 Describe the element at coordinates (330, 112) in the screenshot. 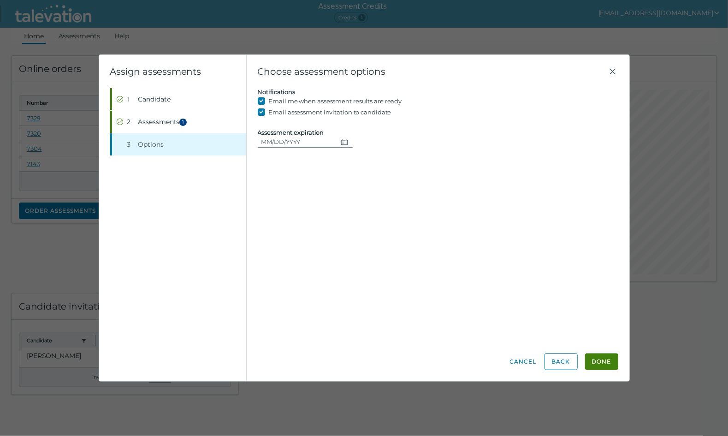

I see `label: Email assessment invitation to candidate` at that location.